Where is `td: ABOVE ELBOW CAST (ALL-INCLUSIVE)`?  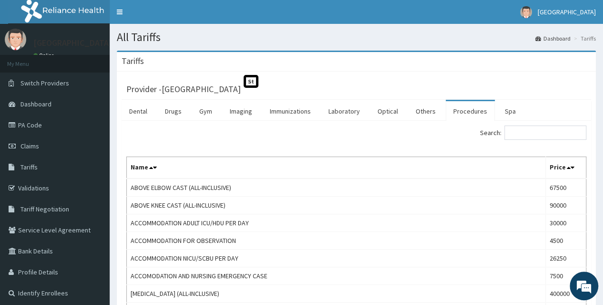 td: ABOVE ELBOW CAST (ALL-INCLUSIVE) is located at coordinates (336, 187).